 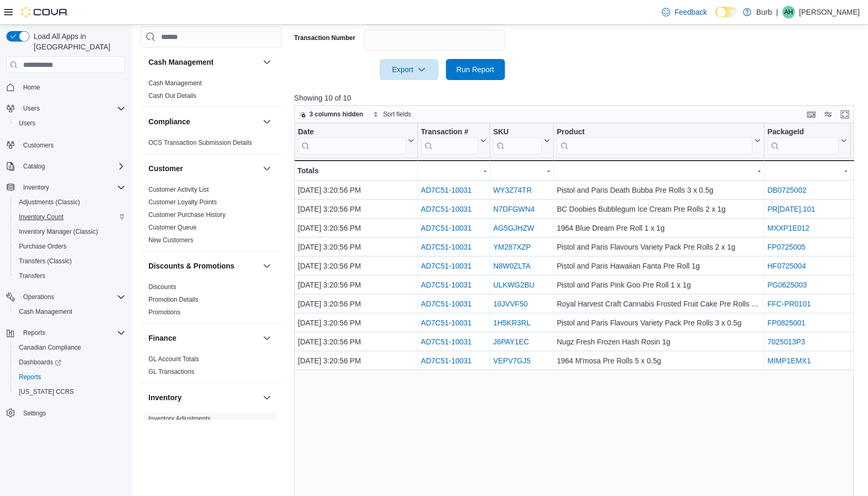 I want to click on button: Discounts & Promotions, so click(x=203, y=266).